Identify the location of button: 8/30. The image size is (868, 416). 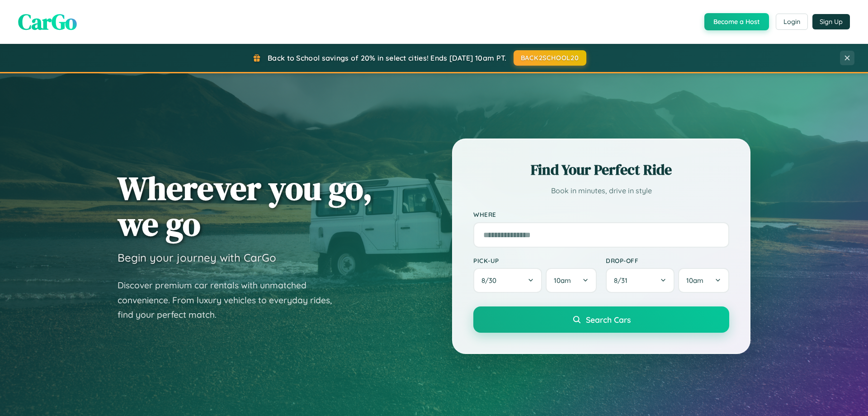
(508, 280).